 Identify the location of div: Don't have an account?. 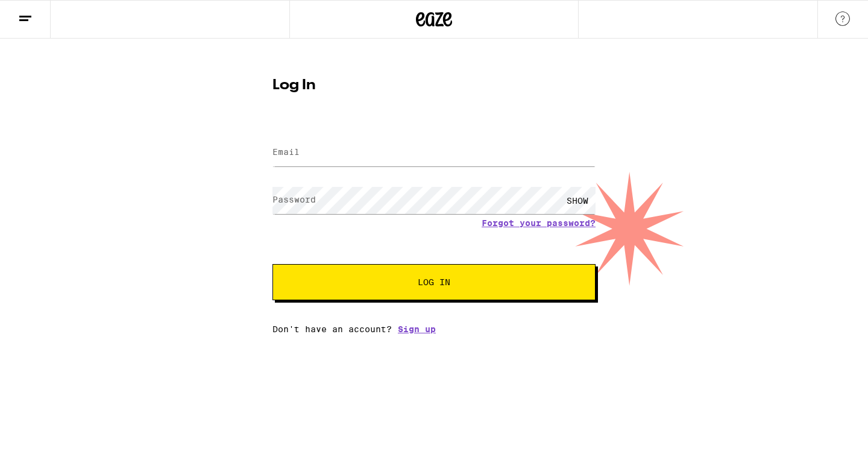
(434, 329).